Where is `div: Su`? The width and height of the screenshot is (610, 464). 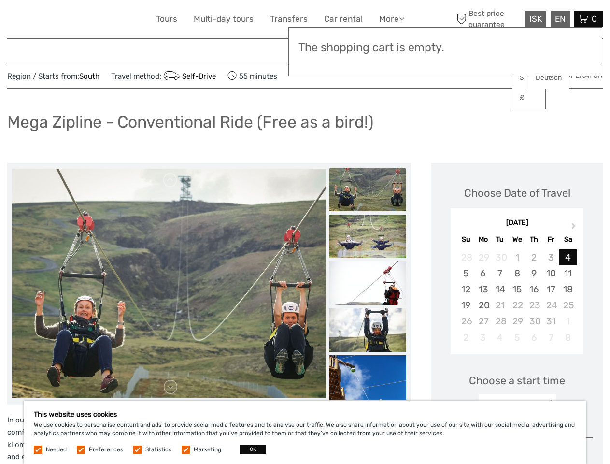 div: Su is located at coordinates (466, 239).